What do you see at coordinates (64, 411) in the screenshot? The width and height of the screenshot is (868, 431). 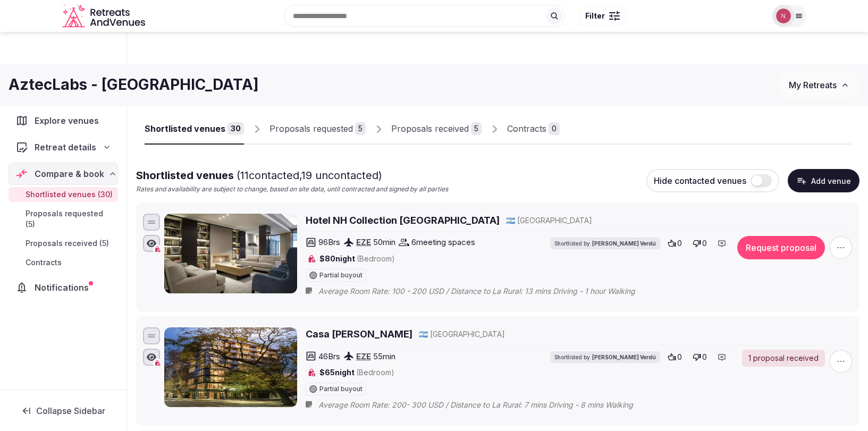 I see `button: Collapse Sidebar` at bounding box center [64, 411].